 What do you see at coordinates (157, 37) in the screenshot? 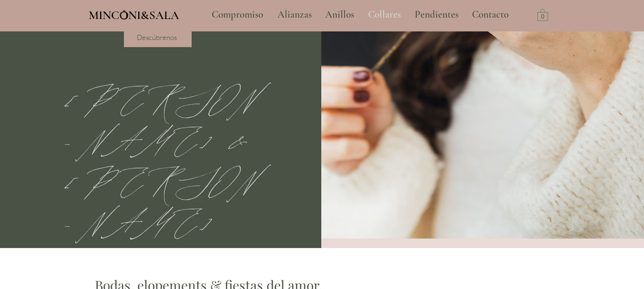
I see `span: Descúbrenos` at bounding box center [157, 37].